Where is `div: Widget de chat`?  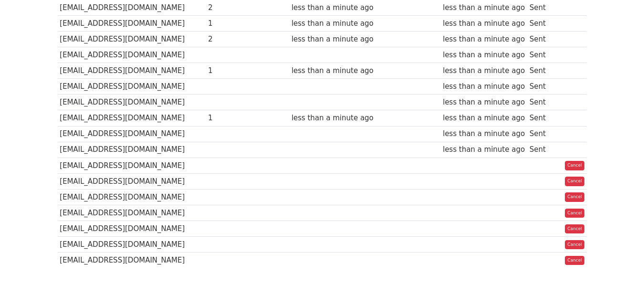
div: Widget de chat is located at coordinates (620, 282).